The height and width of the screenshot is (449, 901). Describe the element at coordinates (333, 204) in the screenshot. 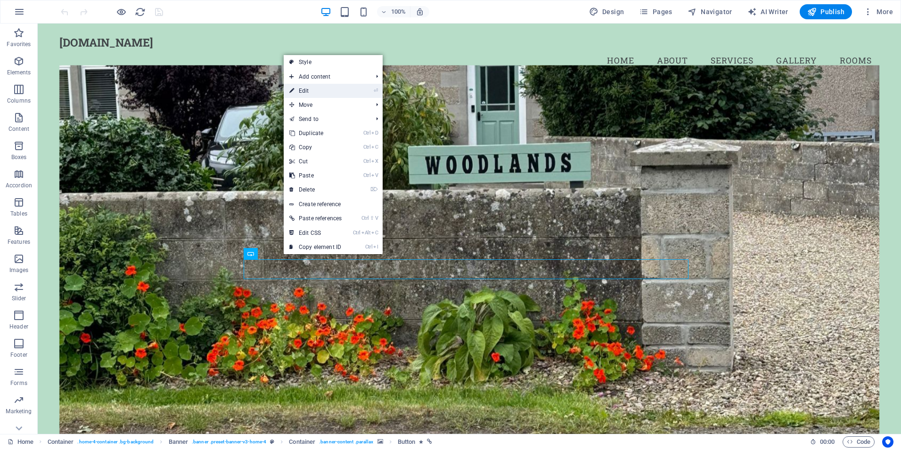

I see `a: Create reference` at that location.